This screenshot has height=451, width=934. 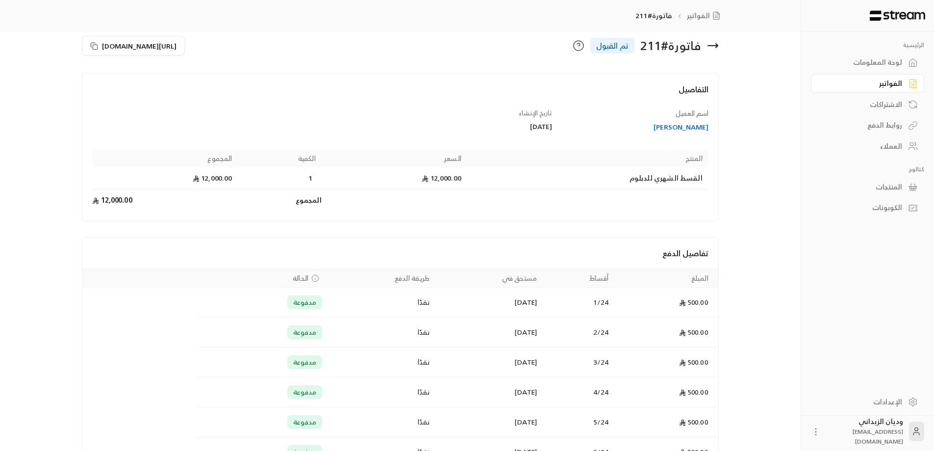 What do you see at coordinates (400, 180) in the screenshot?
I see `table: Products` at bounding box center [400, 180].